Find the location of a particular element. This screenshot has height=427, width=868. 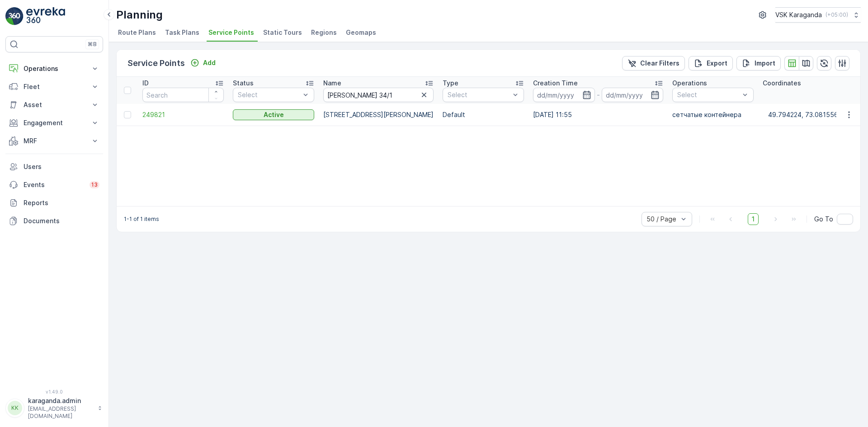

p: Reports is located at coordinates (61, 203).